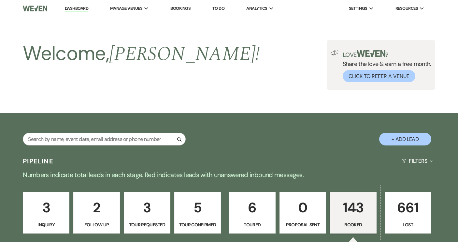 The height and width of the screenshot is (242, 458). Describe the element at coordinates (303, 225) in the screenshot. I see `p: Proposal Sent` at that location.